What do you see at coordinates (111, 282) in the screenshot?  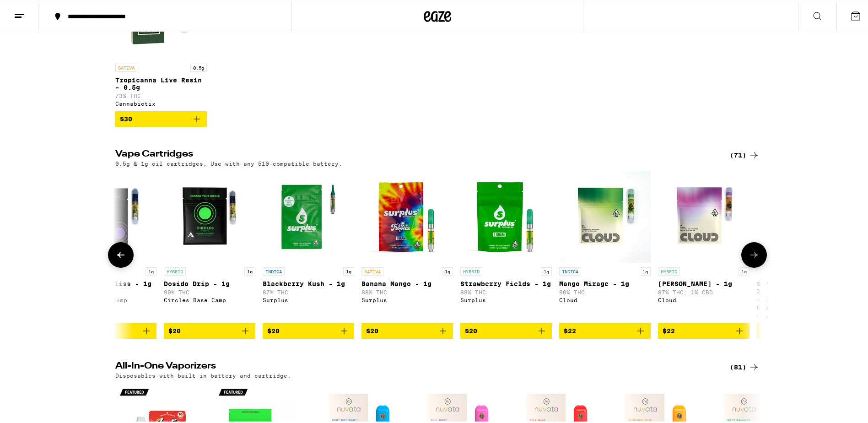 I see `p: Kush Berry Bliss - 1g` at bounding box center [111, 282].